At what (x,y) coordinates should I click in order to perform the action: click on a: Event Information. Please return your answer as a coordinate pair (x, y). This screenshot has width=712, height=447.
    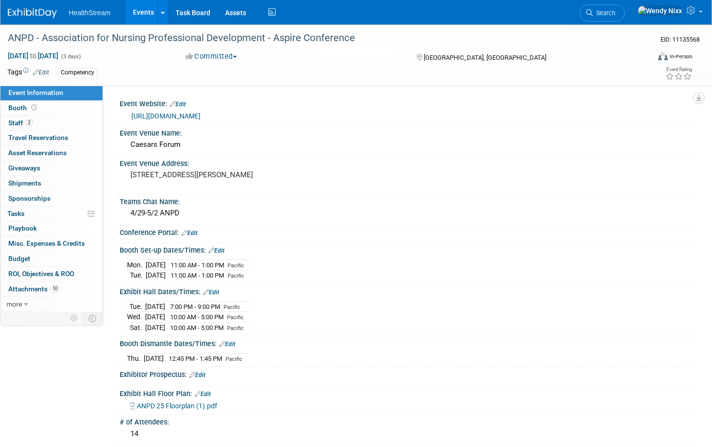
    Looking at the image, I should click on (51, 93).